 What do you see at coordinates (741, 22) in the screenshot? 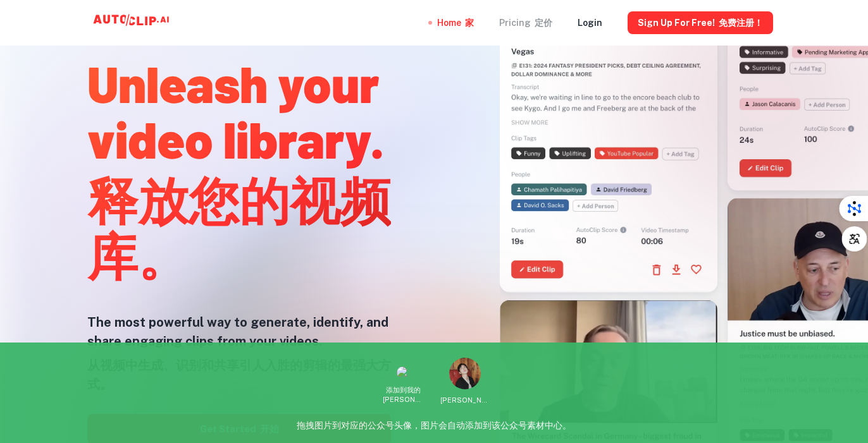
I see `font: 免费注册！` at bounding box center [741, 22].